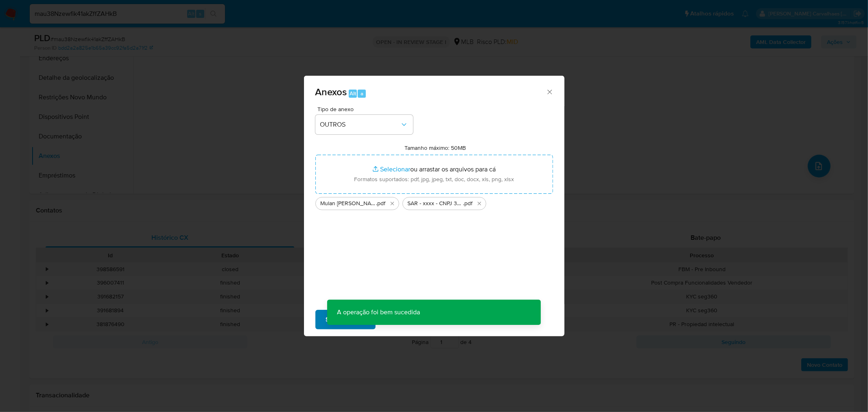 This screenshot has height=412, width=868. What do you see at coordinates (379, 312) in the screenshot?
I see `p: A operação foi bem sucedida` at bounding box center [379, 312].